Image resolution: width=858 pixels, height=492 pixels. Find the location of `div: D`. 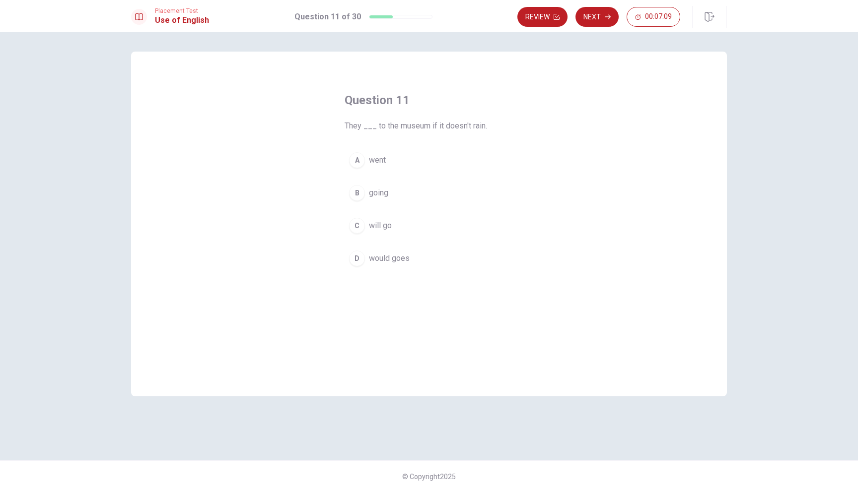

div: D is located at coordinates (357, 259).